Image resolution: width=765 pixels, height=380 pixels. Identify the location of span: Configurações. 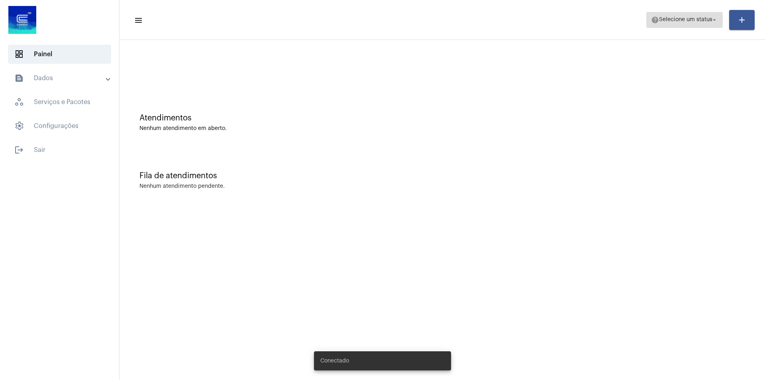
(59, 126).